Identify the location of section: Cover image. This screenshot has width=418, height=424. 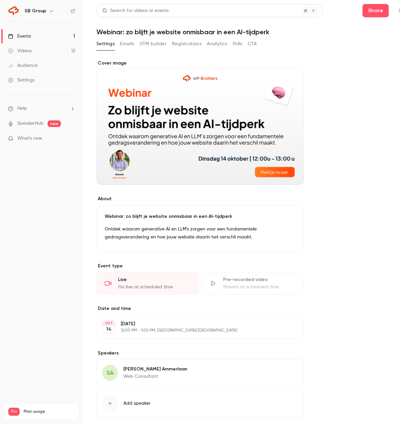
(200, 122).